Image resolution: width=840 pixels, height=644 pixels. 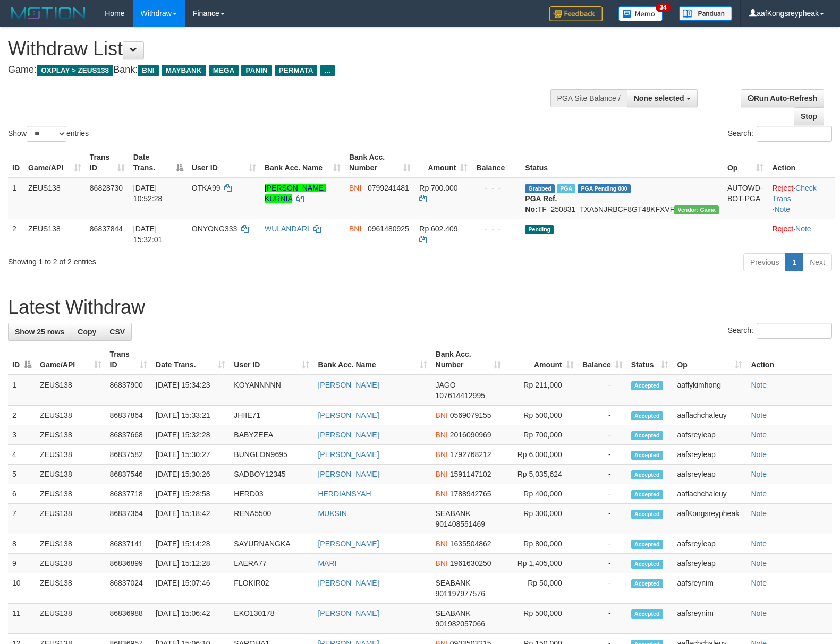 What do you see at coordinates (16, 162) in the screenshot?
I see `th: ID` at bounding box center [16, 162].